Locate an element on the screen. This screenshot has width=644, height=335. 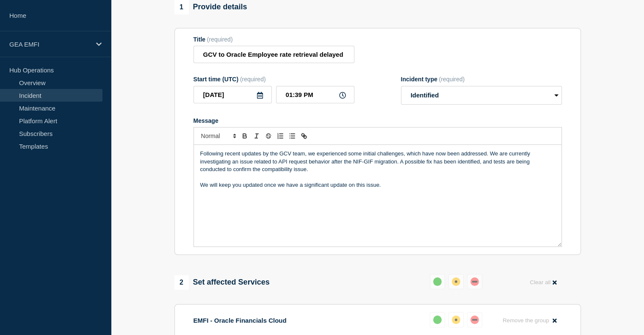
button: Toggle italic text is located at coordinates (257, 136).